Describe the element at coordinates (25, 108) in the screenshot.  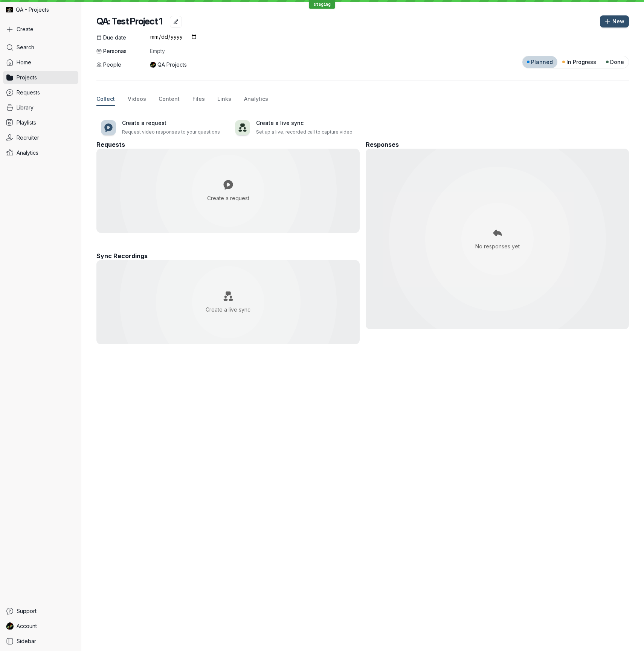
I see `span: Library` at that location.